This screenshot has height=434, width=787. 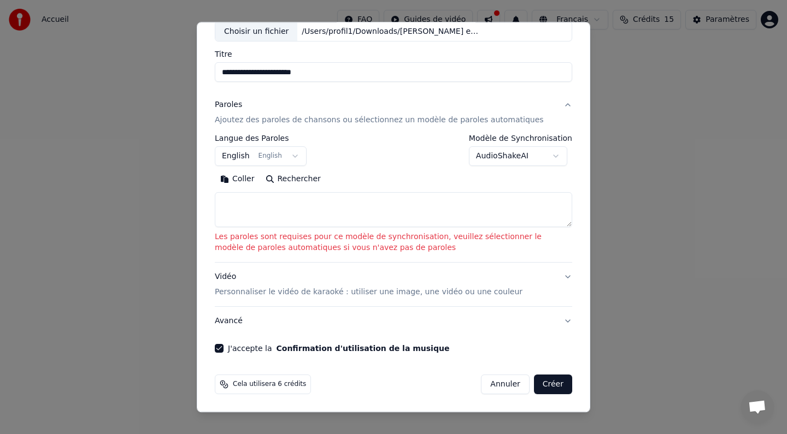 What do you see at coordinates (553, 385) in the screenshot?
I see `button: Créer` at bounding box center [553, 385].